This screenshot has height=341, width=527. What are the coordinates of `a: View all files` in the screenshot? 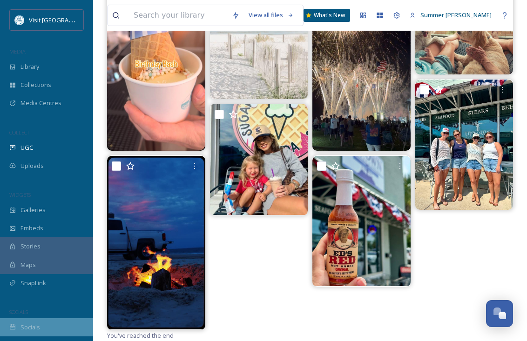 It's located at (271, 15).